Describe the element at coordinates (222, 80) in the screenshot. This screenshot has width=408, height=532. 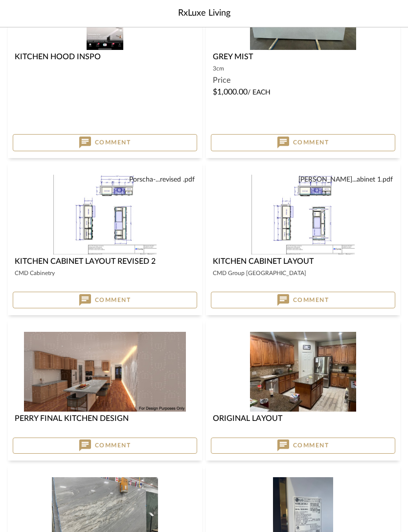
I see `span: Price` at that location.